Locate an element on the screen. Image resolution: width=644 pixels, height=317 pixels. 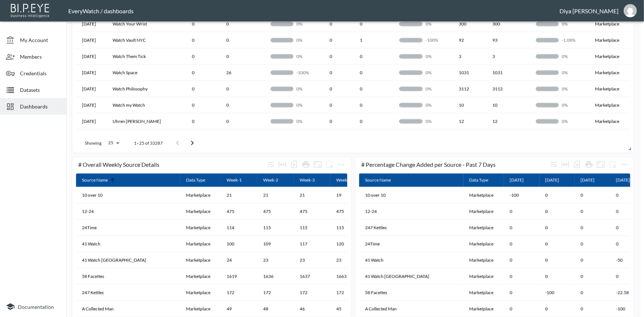
span: My Account is located at coordinates (40, 40).